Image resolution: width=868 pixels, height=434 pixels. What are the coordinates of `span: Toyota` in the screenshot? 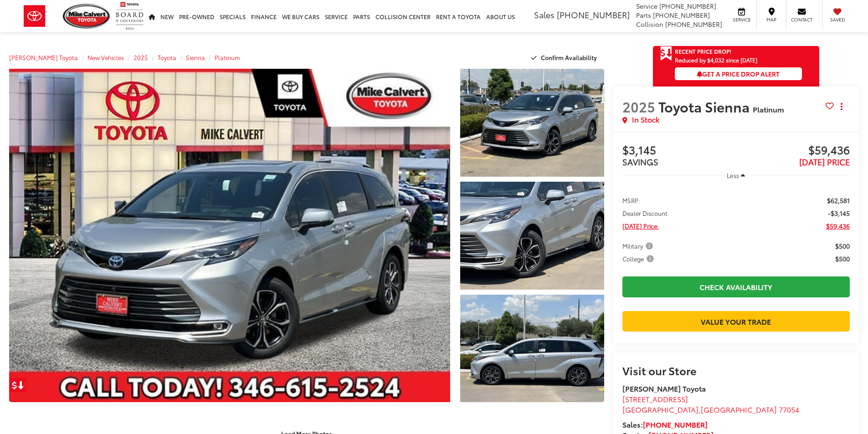 It's located at (167, 57).